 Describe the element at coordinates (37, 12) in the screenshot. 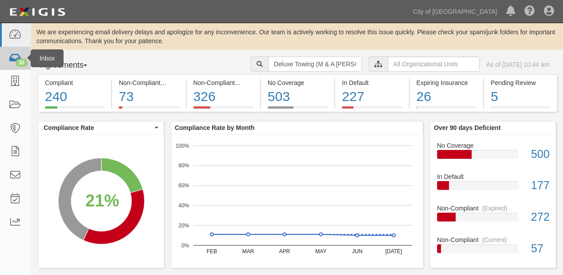

I see `img: logo-5460c22ac91f19d4615b14bd174203de0afe785f0fc80cf4dbbc73dc1793850b.png` at that location.